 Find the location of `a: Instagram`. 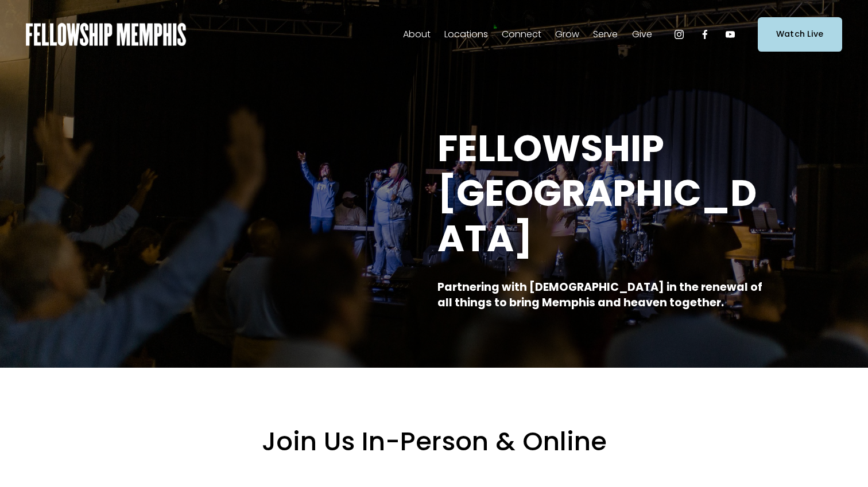

a: Instagram is located at coordinates (679, 35).